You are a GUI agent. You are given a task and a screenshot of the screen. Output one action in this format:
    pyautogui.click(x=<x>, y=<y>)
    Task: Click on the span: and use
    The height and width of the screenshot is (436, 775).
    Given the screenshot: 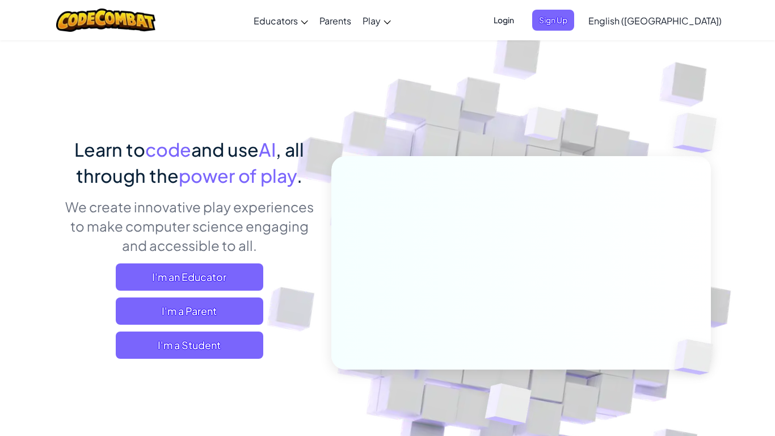 What is the action you would take?
    pyautogui.click(x=225, y=149)
    